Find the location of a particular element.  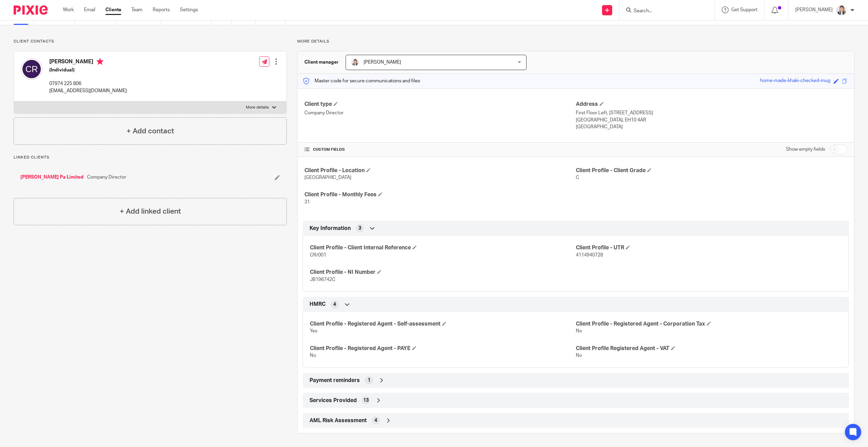

a: Clients is located at coordinates (113, 10).